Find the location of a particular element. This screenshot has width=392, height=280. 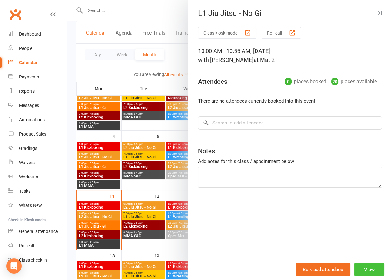

div: places booked is located at coordinates (305, 82).